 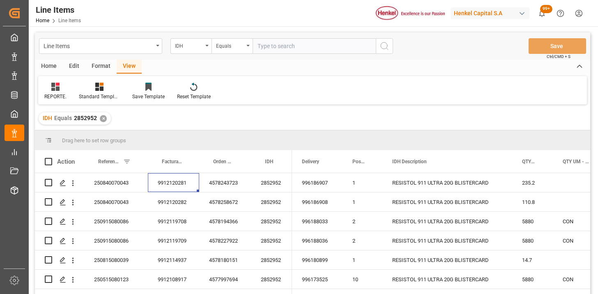 What do you see at coordinates (558, 46) in the screenshot?
I see `button: Save` at bounding box center [558, 46].